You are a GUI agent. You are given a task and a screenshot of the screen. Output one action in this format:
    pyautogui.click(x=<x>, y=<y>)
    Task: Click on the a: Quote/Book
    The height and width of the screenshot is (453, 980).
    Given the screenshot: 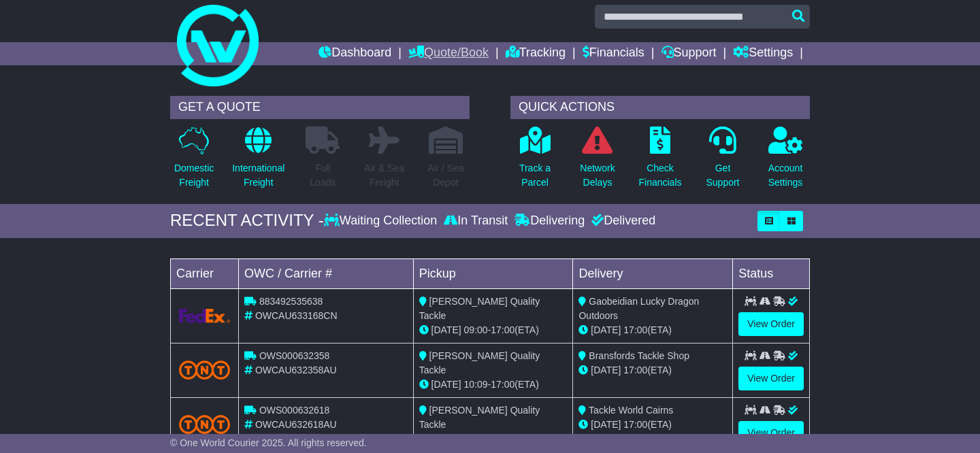 What is the action you would take?
    pyautogui.click(x=449, y=54)
    